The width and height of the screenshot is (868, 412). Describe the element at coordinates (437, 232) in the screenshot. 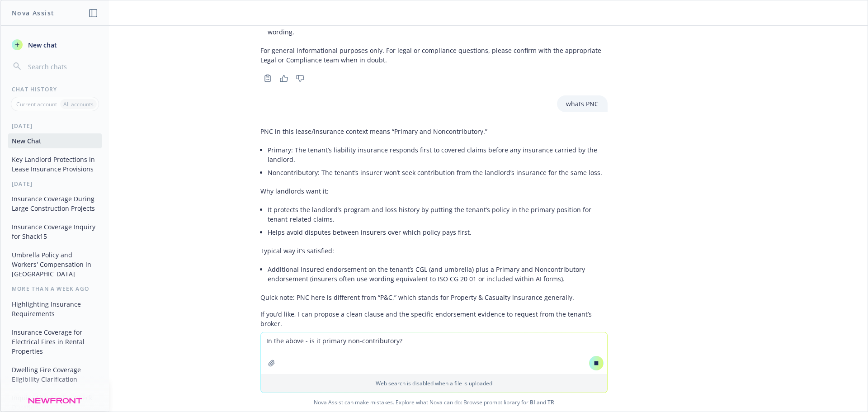

I see `li: Helps avoid disputes between insurers over which policy pays first.` at that location.